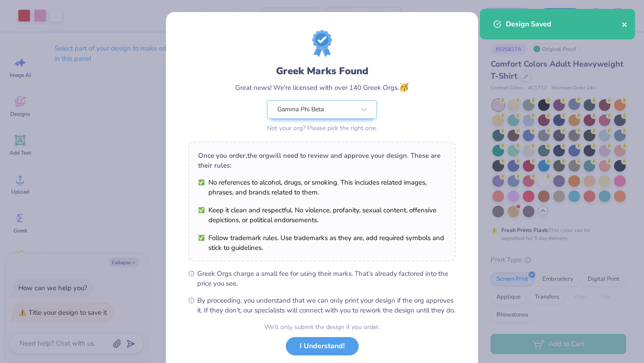 This screenshot has width=644, height=363. What do you see at coordinates (322, 128) in the screenshot?
I see `div: Not your org? Please pick the right one.` at bounding box center [322, 128].